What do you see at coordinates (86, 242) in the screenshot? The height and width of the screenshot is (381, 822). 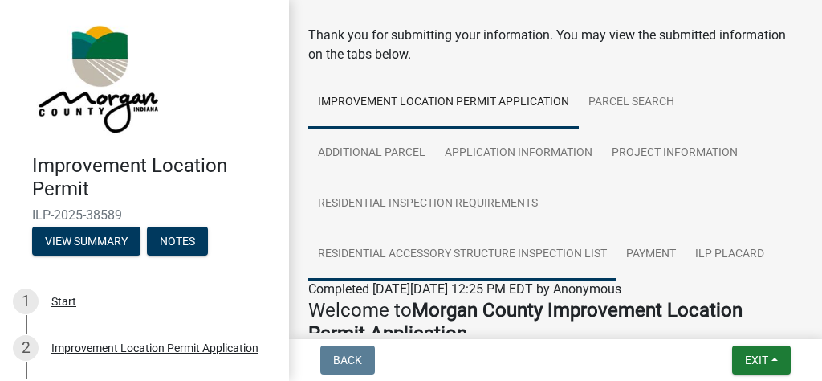 I see `wm-modal-confirm: Summary` at bounding box center [86, 242].